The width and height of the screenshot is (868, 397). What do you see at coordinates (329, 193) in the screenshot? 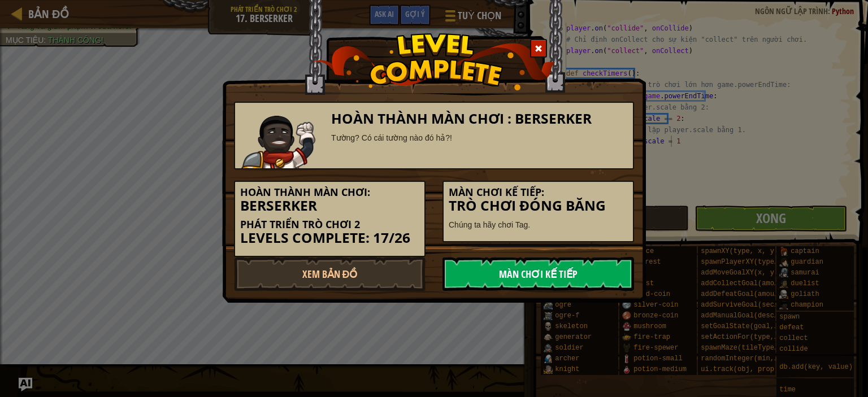
I see `h5: Hoàn thành màn chơi:` at bounding box center [329, 193].